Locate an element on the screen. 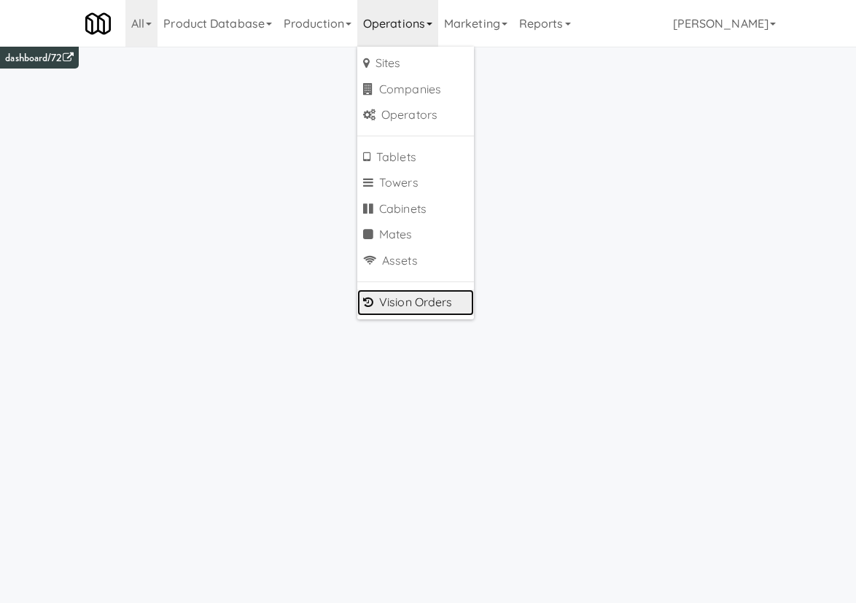 This screenshot has width=856, height=603. a: Operators is located at coordinates (416, 115).